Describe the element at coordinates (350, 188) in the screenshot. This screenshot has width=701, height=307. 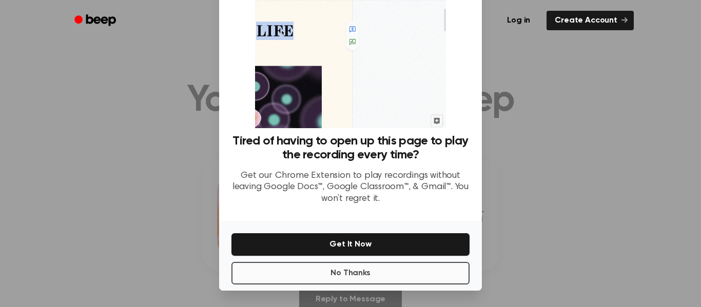
I see `p: Get our Chrome Extension to play recordings without leaving Google Docs™, Google Classroom™, & Gm...` at that location.